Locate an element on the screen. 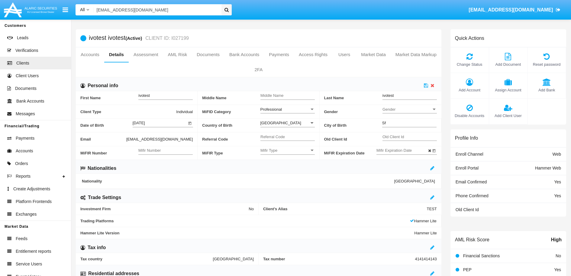  span: Reset password is located at coordinates (546, 64).